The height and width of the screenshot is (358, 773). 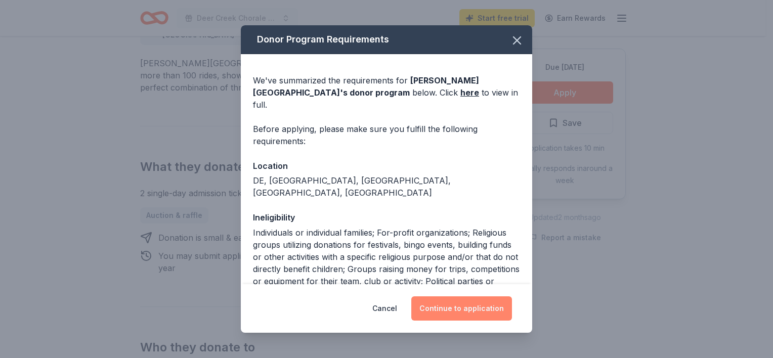 What do you see at coordinates (387, 93) in the screenshot?
I see `div: We've summarized the requirements for below. Click to view in full.` at bounding box center [387, 93].